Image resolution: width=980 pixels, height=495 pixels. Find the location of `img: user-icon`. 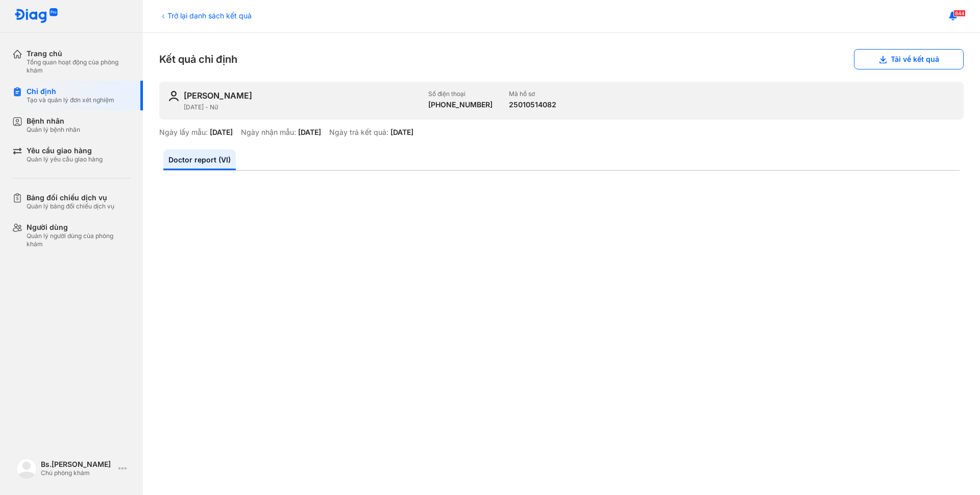

img: user-icon is located at coordinates (174, 96).